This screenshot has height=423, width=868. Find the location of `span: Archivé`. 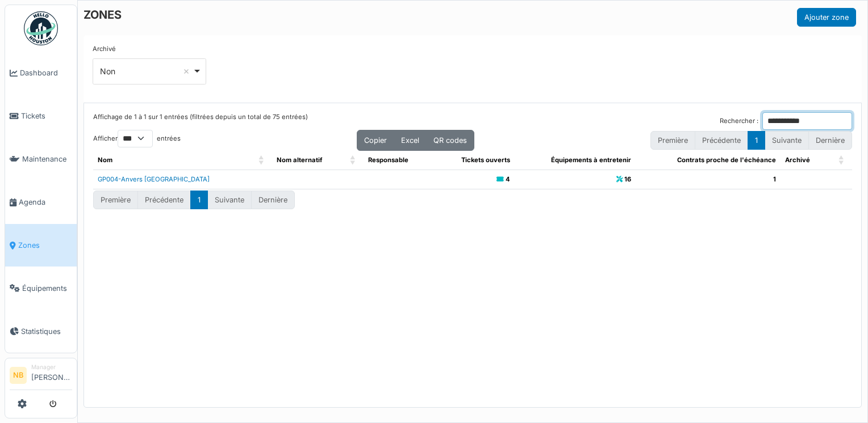

span: Archivé is located at coordinates (798, 160).